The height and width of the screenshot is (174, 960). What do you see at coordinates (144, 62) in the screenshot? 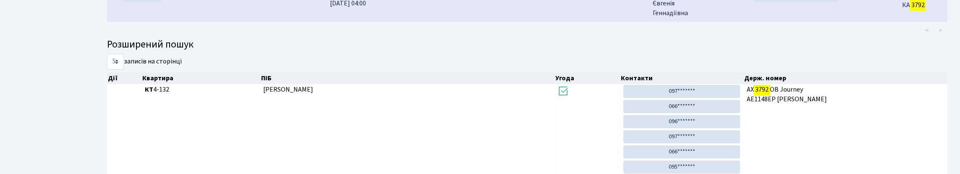
I see `label: записів на сторінці` at bounding box center [144, 62].